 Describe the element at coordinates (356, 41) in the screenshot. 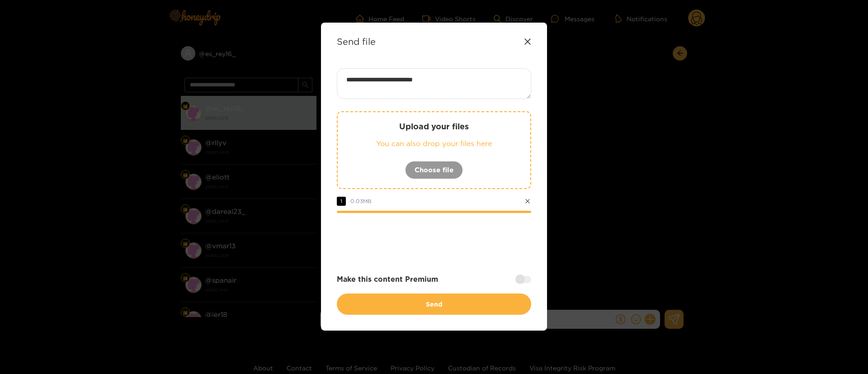

I see `strong: Send file` at that location.